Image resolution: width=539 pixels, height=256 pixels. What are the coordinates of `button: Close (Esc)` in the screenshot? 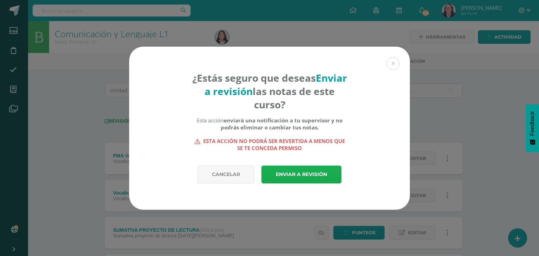 It's located at (393, 63).